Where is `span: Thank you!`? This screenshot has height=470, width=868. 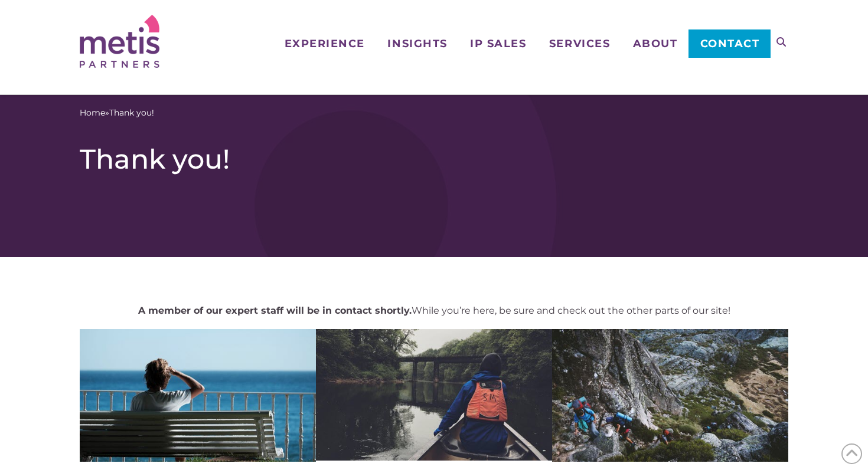 span: Thank you! is located at coordinates (132, 113).